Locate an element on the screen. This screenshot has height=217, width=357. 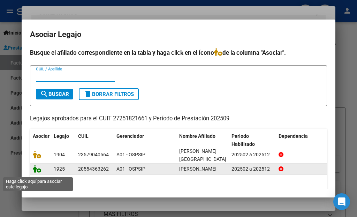
span: 1925 is located at coordinates (59, 169).